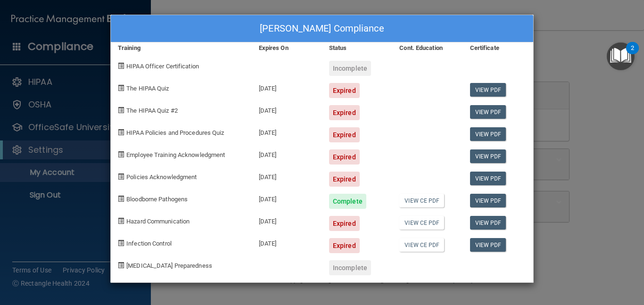 The height and width of the screenshot is (305, 644). What do you see at coordinates (175, 155) in the screenshot?
I see `span: Employee Training Acknowledgment` at bounding box center [175, 155].